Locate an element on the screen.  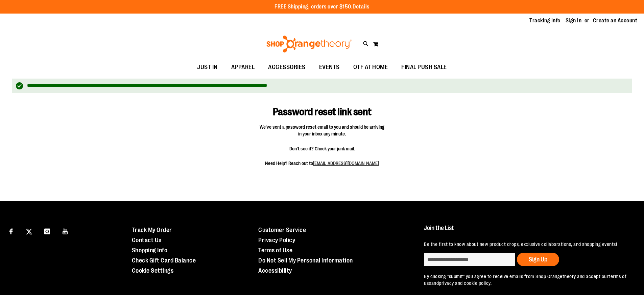
a: Create an Account is located at coordinates (615, 21).